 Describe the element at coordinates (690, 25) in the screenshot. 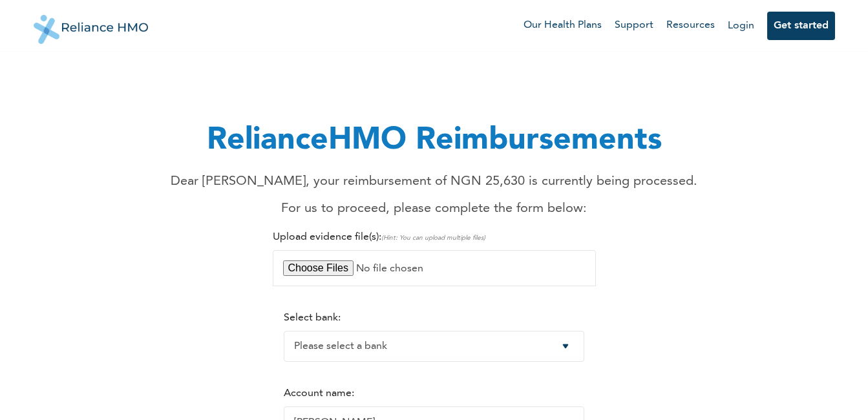

I see `a: Resources` at that location.